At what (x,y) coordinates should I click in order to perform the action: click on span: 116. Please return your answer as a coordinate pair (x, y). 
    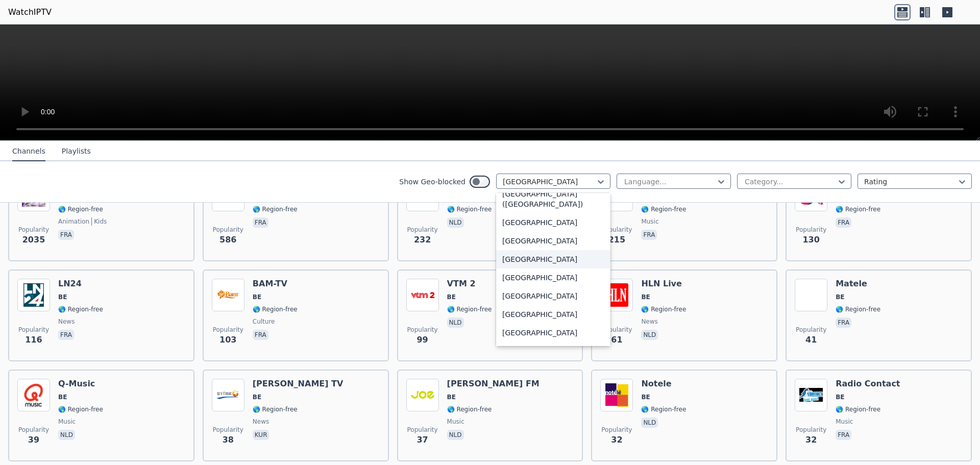
    Looking at the image, I should click on (33, 340).